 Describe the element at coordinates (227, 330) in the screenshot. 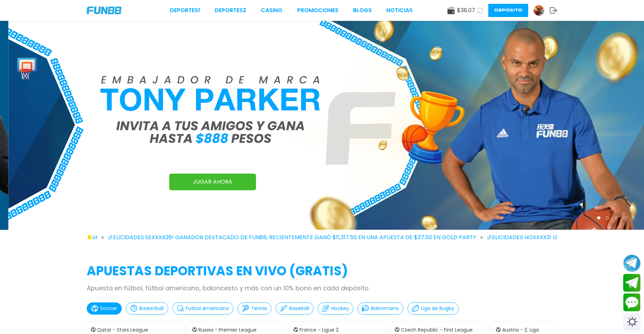

I see `p: Russia - Premier League` at that location.